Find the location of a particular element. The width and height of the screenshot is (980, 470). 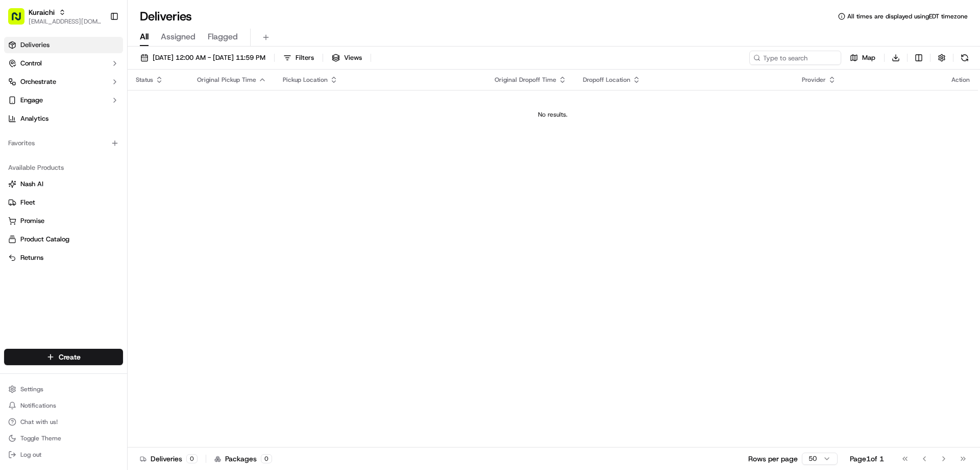

button: Filters is located at coordinates (298, 58).